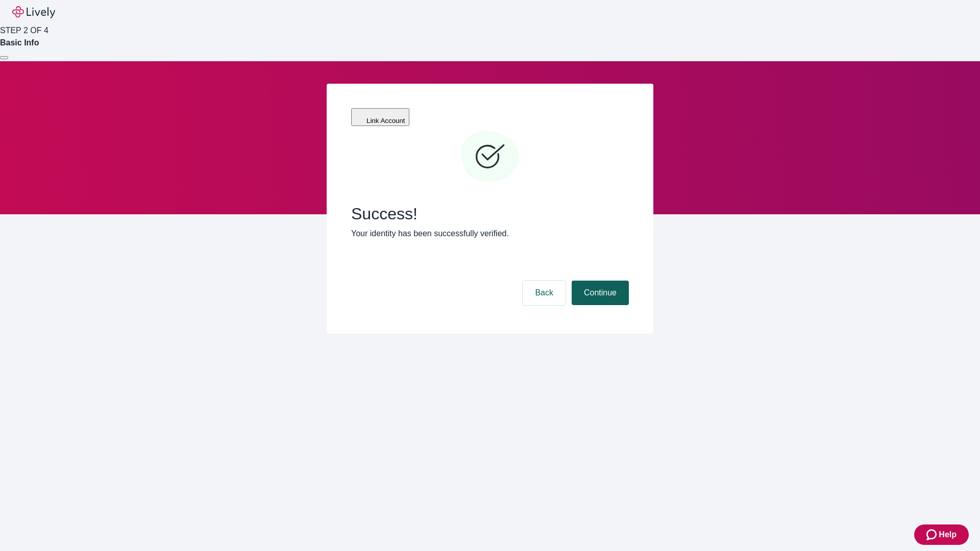  Describe the element at coordinates (932, 535) in the screenshot. I see `svg: Zendesk support icon` at that location.